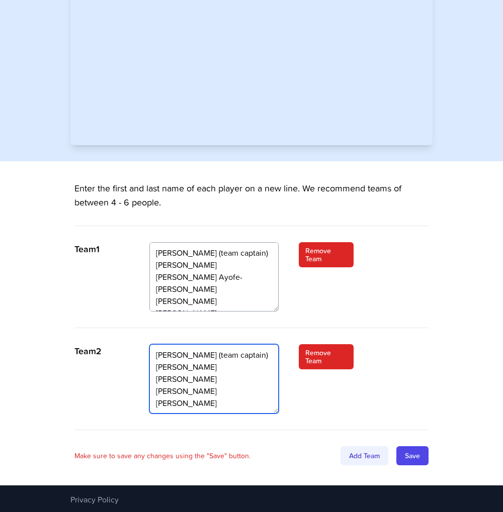 The height and width of the screenshot is (512, 503). What do you see at coordinates (99, 351) in the screenshot?
I see `span: 2` at bounding box center [99, 351].